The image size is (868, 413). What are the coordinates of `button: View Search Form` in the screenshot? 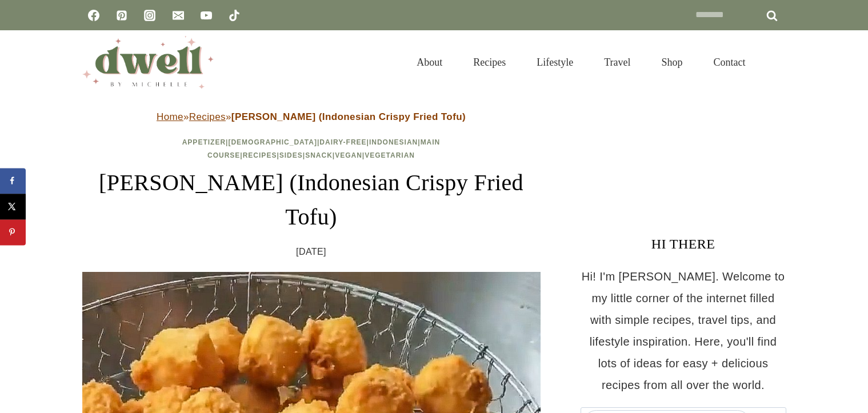 It's located at (776, 63).